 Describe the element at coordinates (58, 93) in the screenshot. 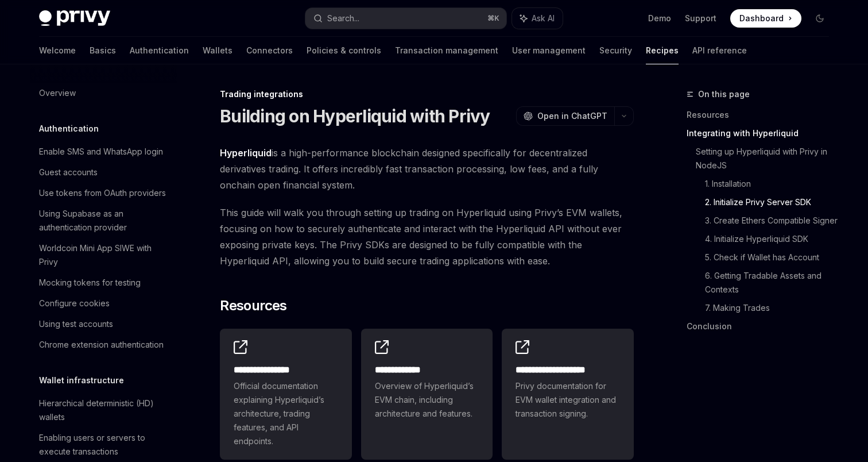

I see `div: Overview` at that location.